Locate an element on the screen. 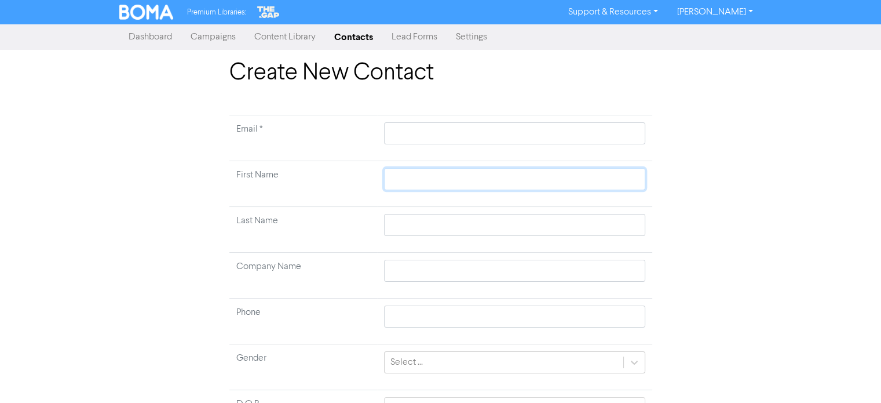 This screenshot has height=403, width=881. a: Content Library is located at coordinates (285, 37).